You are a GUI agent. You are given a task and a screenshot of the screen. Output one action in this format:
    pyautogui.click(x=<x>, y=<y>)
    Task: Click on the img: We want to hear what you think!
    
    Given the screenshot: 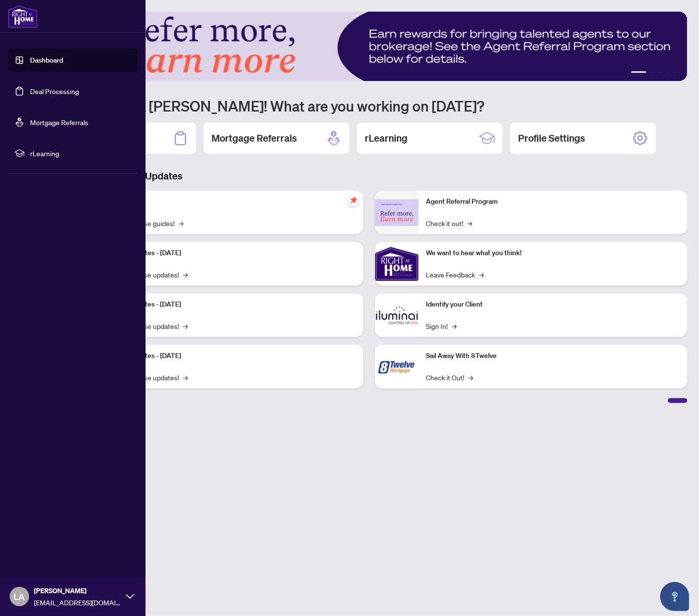 What is the action you would take?
    pyautogui.click(x=396, y=264)
    